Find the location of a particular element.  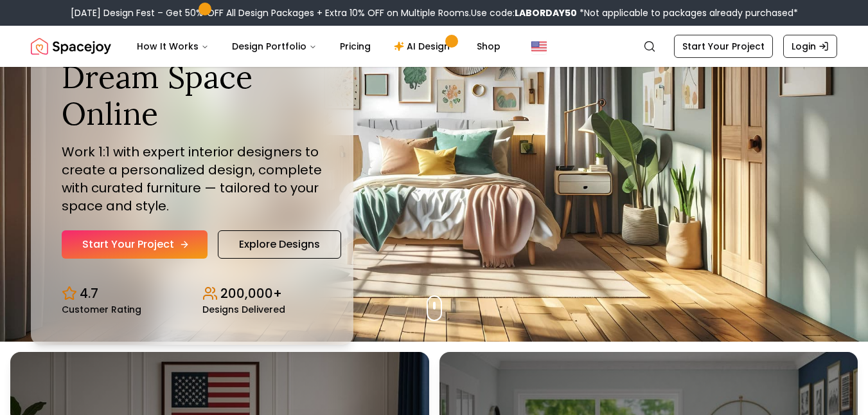

nav: Main is located at coordinates (318, 46).